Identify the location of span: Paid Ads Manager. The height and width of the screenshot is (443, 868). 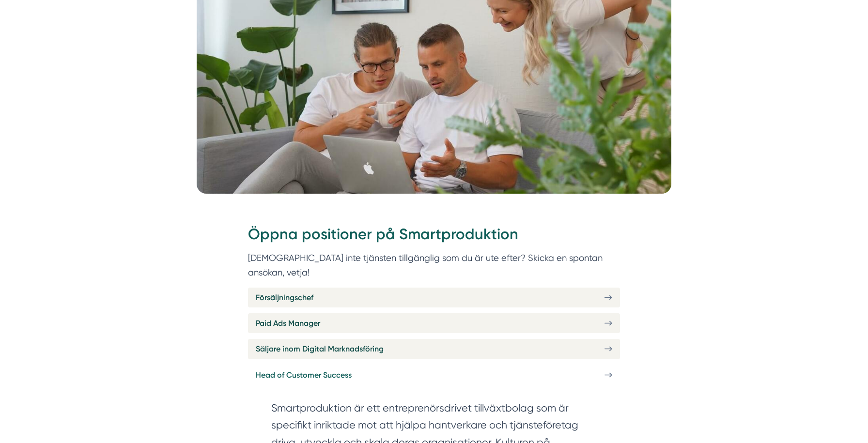
(288, 323).